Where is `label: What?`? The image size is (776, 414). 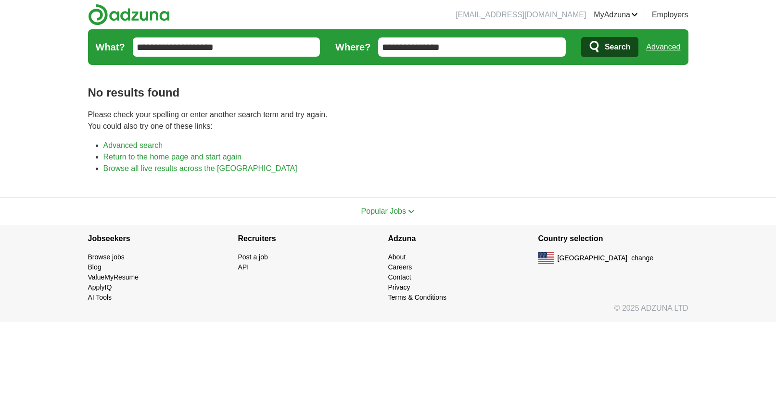 label: What? is located at coordinates (110, 47).